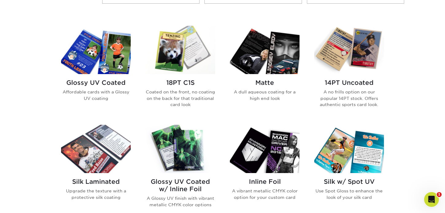 The image size is (445, 213). I want to click on img: 14PT Uncoated Trading Cards, so click(349, 50).